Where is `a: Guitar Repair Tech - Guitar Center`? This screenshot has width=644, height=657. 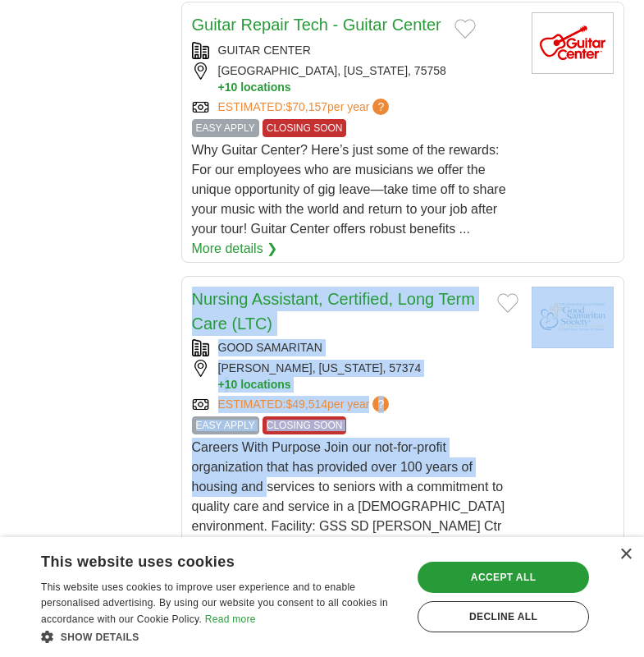 a: Guitar Repair Tech - Guitar Center is located at coordinates (317, 25).